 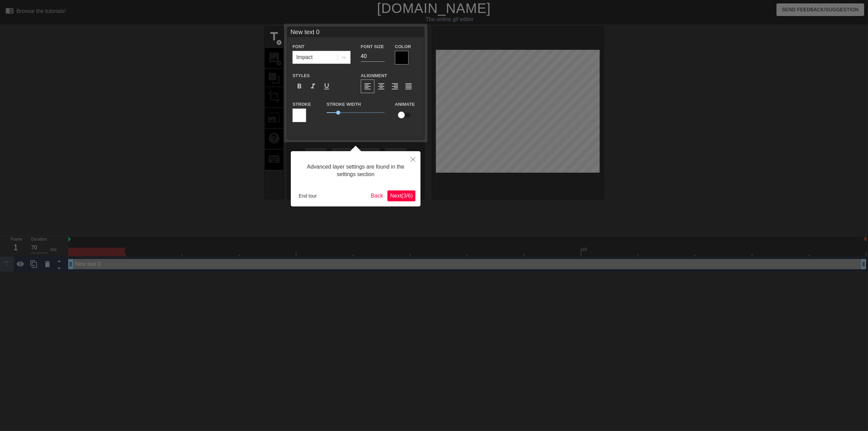 I want to click on button: End tour, so click(x=308, y=196).